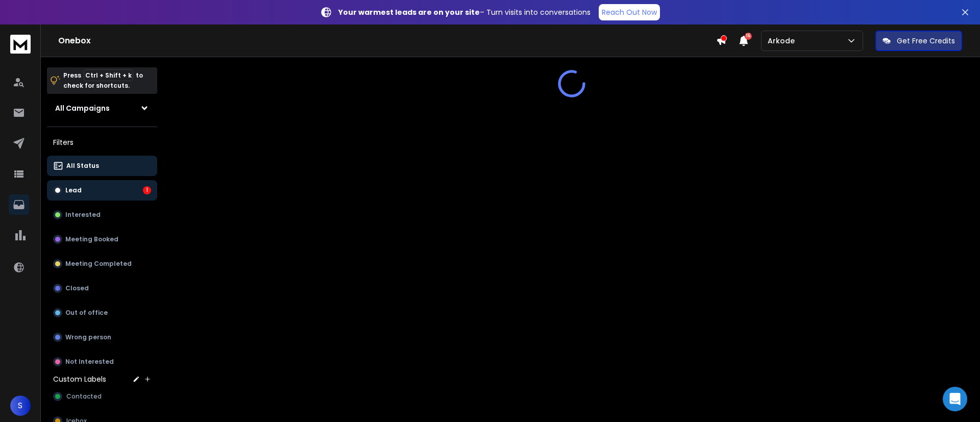 This screenshot has width=980, height=422. Describe the element at coordinates (409, 12) in the screenshot. I see `strong: Your warmest leads are on your site` at that location.